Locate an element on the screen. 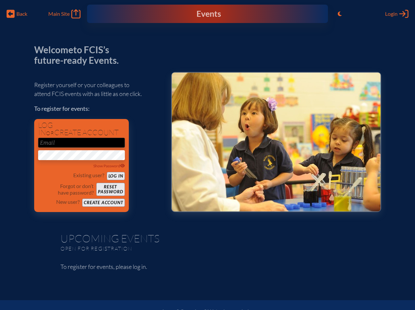 The height and width of the screenshot is (310, 415). p: New user? is located at coordinates (68, 202).